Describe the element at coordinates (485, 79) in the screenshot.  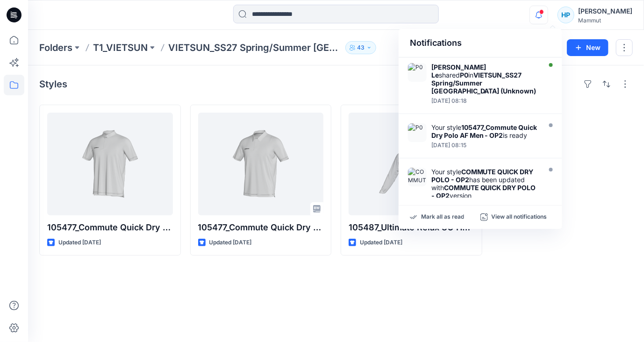
I see `div: shared in` at that location.